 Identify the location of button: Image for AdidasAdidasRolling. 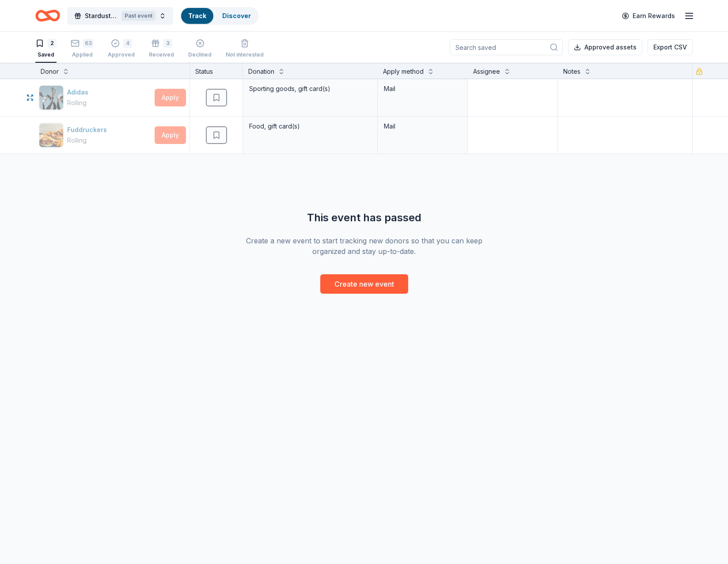
(95, 98).